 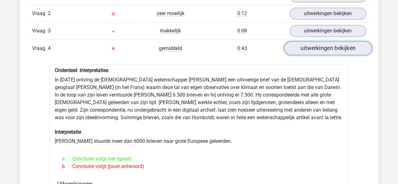 What do you see at coordinates (242, 14) in the screenshot?
I see `span: 0:12` at bounding box center [242, 14].